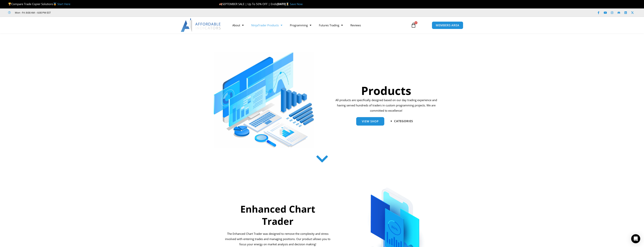  What do you see at coordinates (448, 25) in the screenshot?
I see `a: MEMBERS AREA` at bounding box center [448, 25].